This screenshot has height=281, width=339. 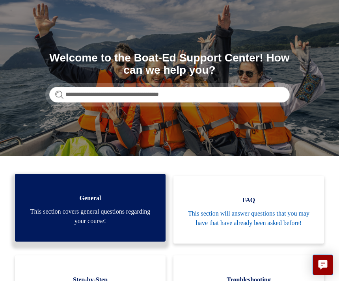 What do you see at coordinates (248, 200) in the screenshot?
I see `span: FAQ` at bounding box center [248, 200].